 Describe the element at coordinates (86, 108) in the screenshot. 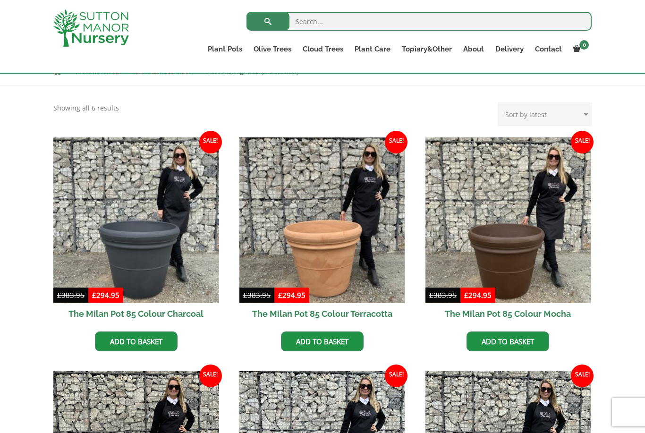

I see `p: Showing all 6 results` at that location.